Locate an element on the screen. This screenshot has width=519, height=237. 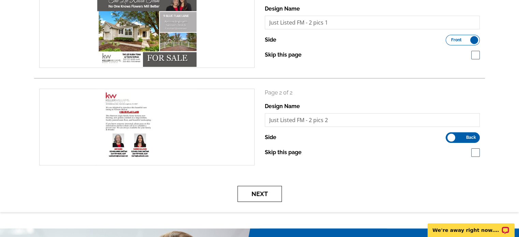
span: Front is located at coordinates (456, 40).